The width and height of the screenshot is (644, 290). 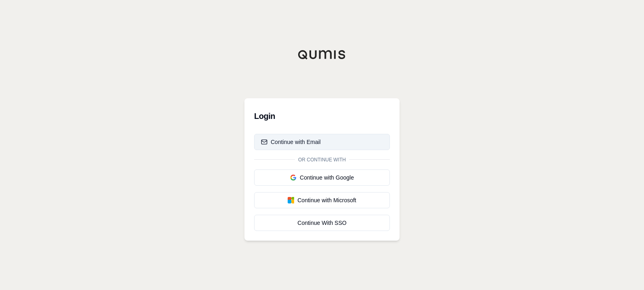 What do you see at coordinates (322, 160) in the screenshot?
I see `span: Or continue with` at bounding box center [322, 160].